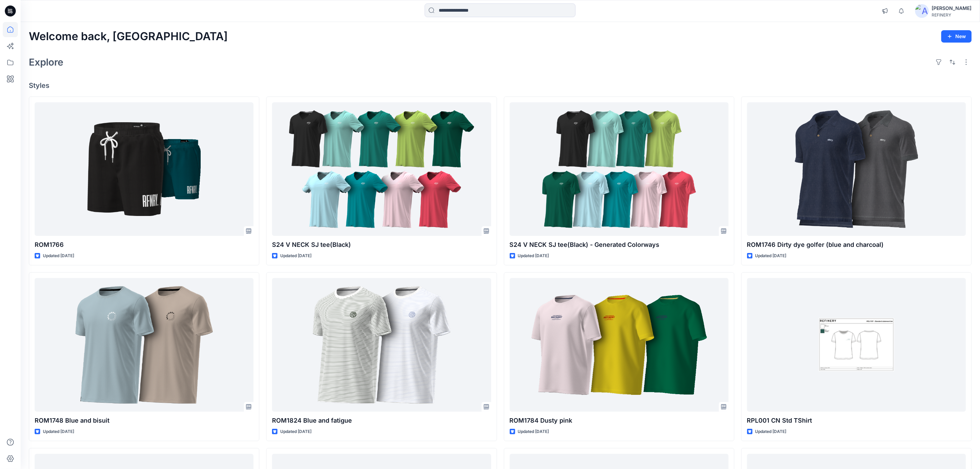  What do you see at coordinates (856, 244) in the screenshot?
I see `p: ROM1746 Dirty dye golfer (blue and charcoal)` at bounding box center [856, 244].